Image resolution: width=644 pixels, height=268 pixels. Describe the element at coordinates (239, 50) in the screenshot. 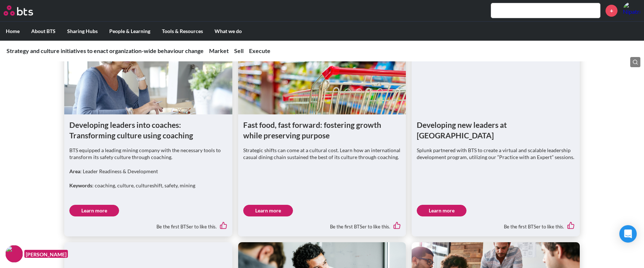

I see `a: Sell` at that location.